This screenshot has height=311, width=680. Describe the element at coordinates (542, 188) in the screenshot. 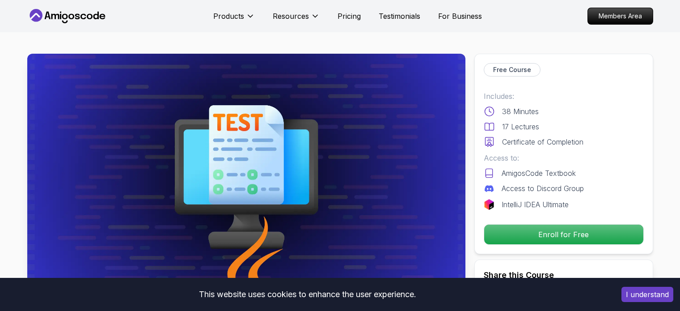

I see `p: Access to Discord Group` at that location.